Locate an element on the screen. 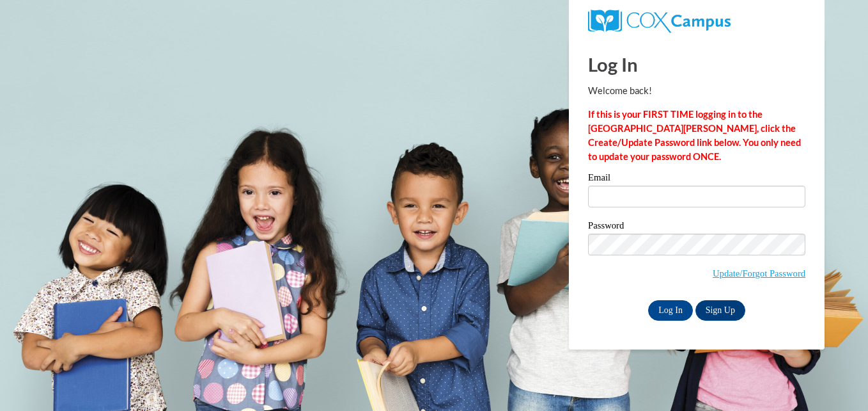 The height and width of the screenshot is (411, 868). label: Email is located at coordinates (697, 179).